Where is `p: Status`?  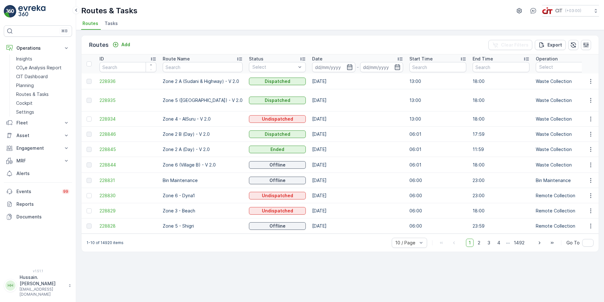 p: Status is located at coordinates (256, 59).